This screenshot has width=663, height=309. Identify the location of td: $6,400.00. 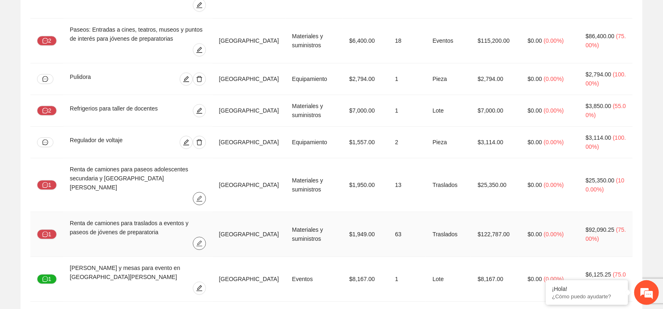
(366, 41).